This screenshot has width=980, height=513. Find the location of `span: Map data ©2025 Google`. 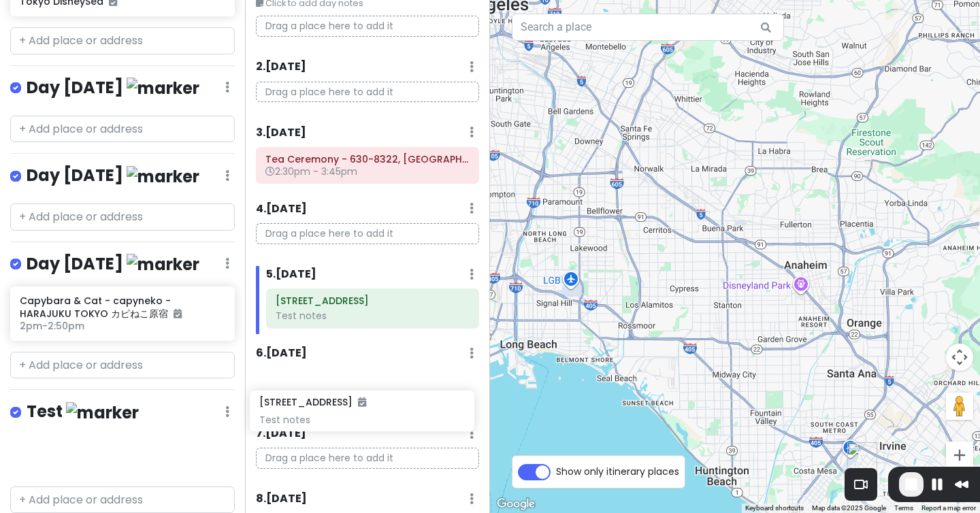

span: Map data ©2025 Google is located at coordinates (849, 508).